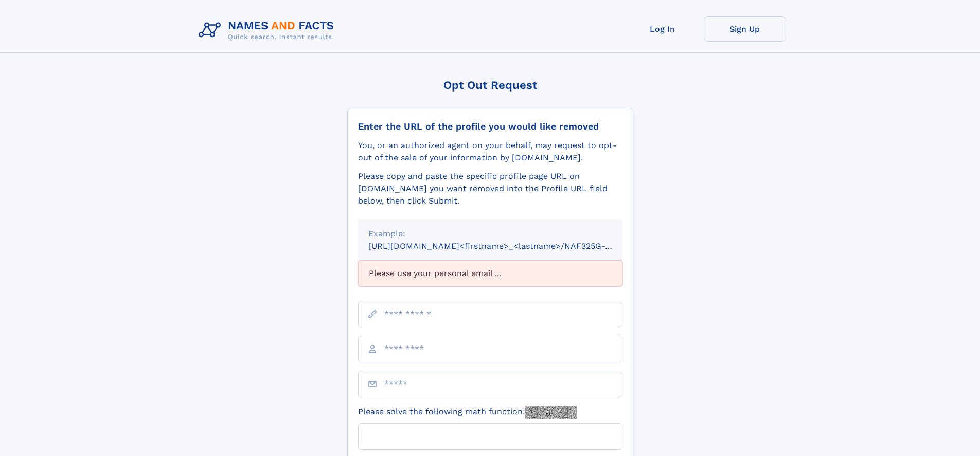  What do you see at coordinates (491, 234) in the screenshot?
I see `div: Example:` at bounding box center [491, 234].